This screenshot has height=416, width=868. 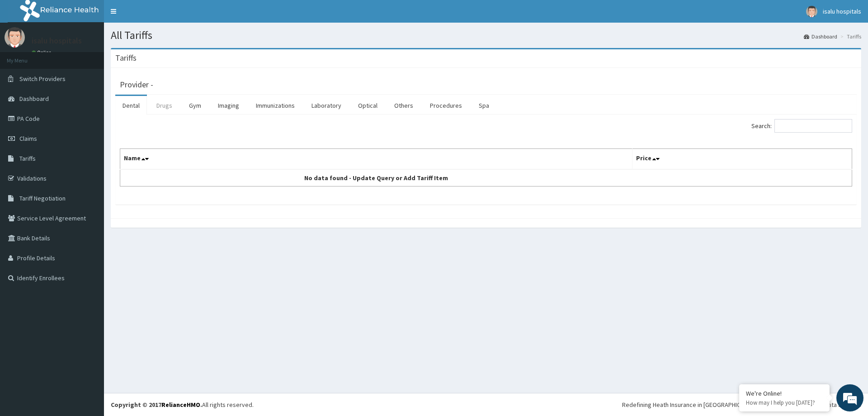 What do you see at coordinates (181, 405) in the screenshot?
I see `a: RelianceHMO` at bounding box center [181, 405].